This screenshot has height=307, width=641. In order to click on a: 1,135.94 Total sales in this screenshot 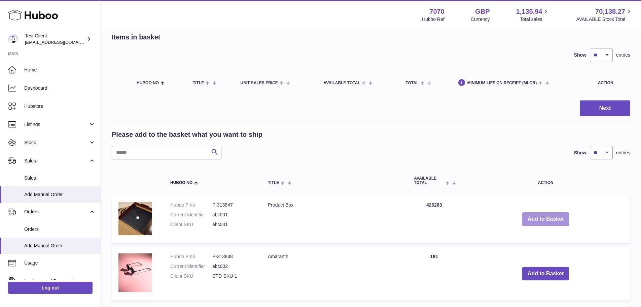, I will do `click(533, 15)`.